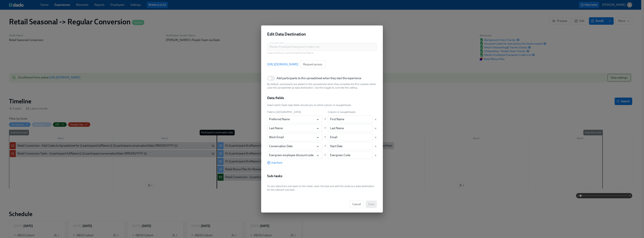 This screenshot has height=238, width=644. Describe the element at coordinates (342, 112) in the screenshot. I see `span: Column in GoogleSheets` at that location.